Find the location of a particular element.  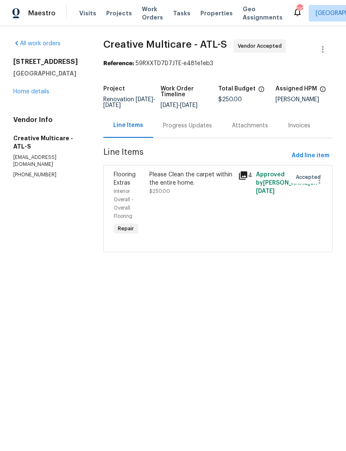

span: Repair is located at coordinates (126, 229).